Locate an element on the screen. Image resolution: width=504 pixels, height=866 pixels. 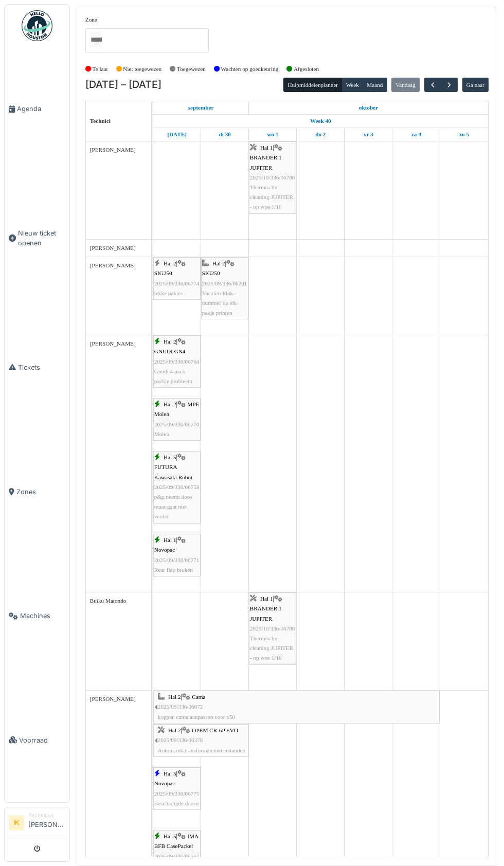
span: 2025/09/336/06764 is located at coordinates (177, 361).